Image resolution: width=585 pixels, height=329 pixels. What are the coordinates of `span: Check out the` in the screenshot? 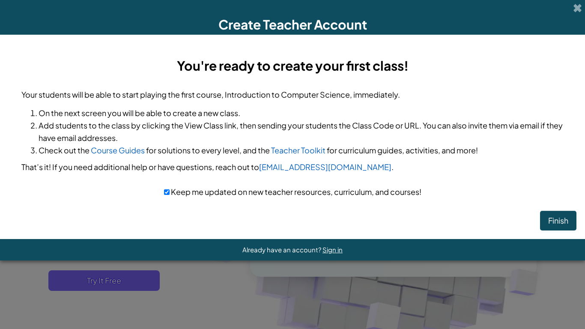 It's located at (64, 150).